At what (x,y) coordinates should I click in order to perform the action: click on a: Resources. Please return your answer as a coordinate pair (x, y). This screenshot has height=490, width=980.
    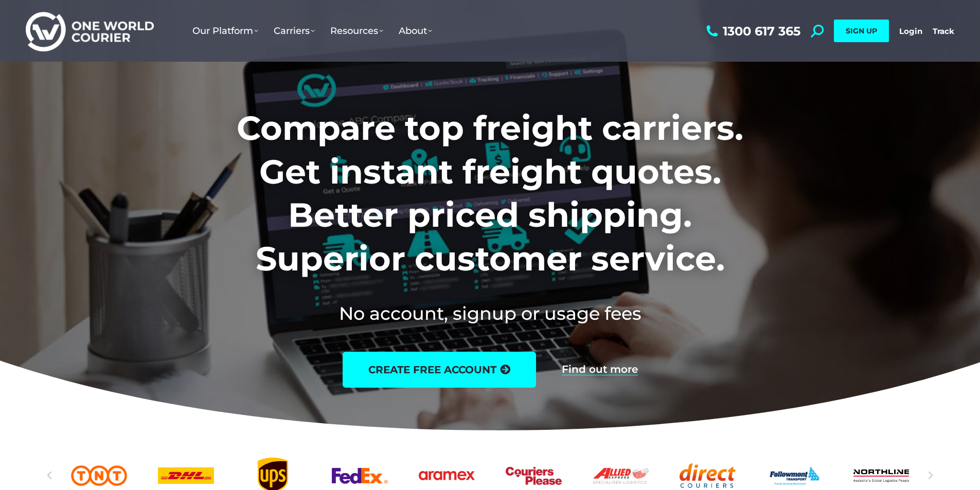
    Looking at the image, I should click on (356, 31).